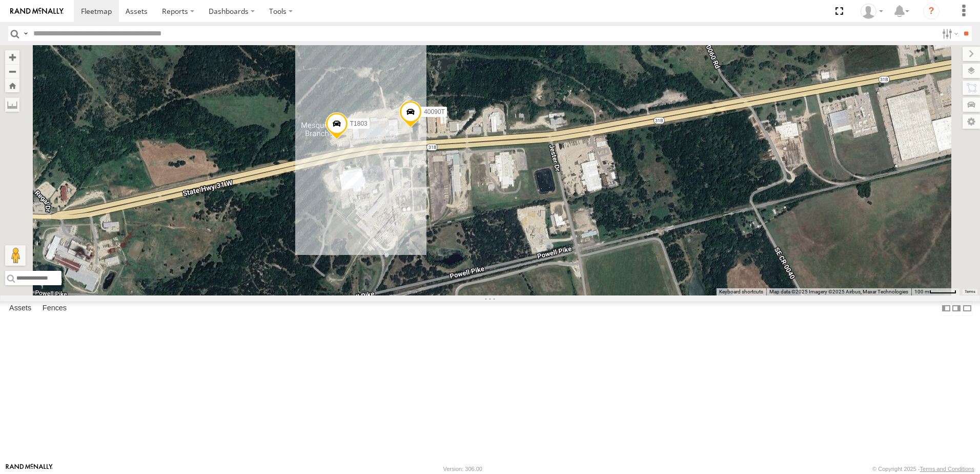 This screenshot has height=474, width=980. Describe the element at coordinates (946, 308) in the screenshot. I see `label: Dock Summary Table to the Left` at that location.